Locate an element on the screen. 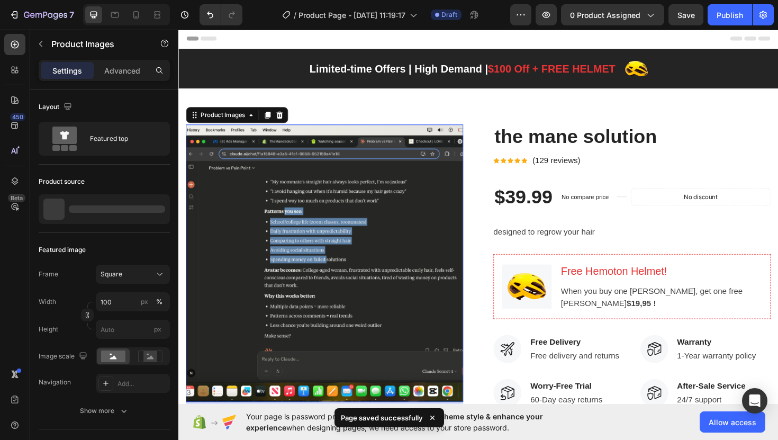 The width and height of the screenshot is (778, 440). div: Featured top is located at coordinates (122, 139).